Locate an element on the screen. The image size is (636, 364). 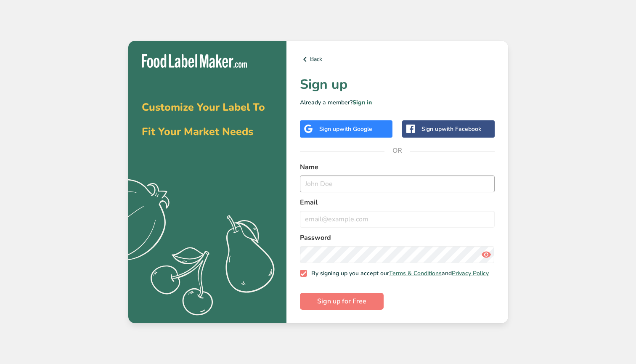
a: Privacy Policy is located at coordinates (470, 273).